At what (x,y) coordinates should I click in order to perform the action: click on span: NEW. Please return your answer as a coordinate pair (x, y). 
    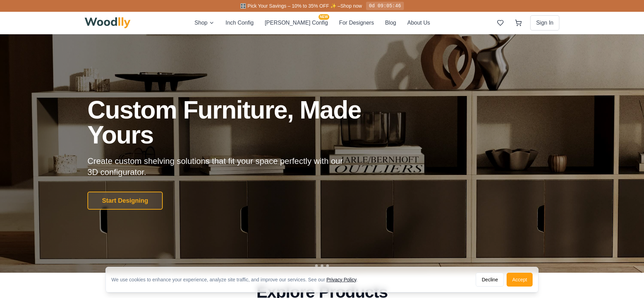
    Looking at the image, I should click on (324, 17).